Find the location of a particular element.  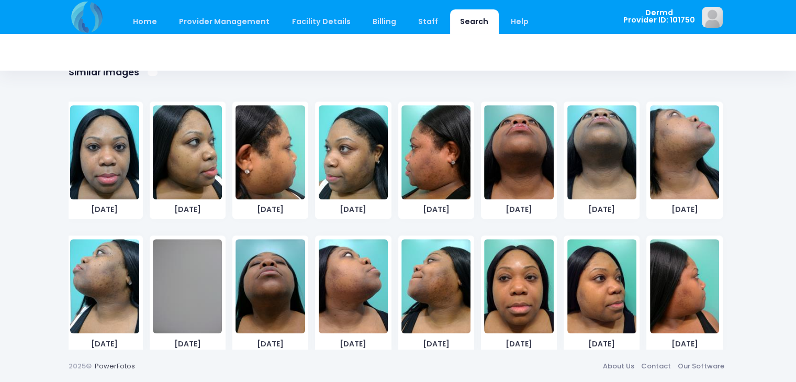

a: PowerFotos is located at coordinates (115, 366).